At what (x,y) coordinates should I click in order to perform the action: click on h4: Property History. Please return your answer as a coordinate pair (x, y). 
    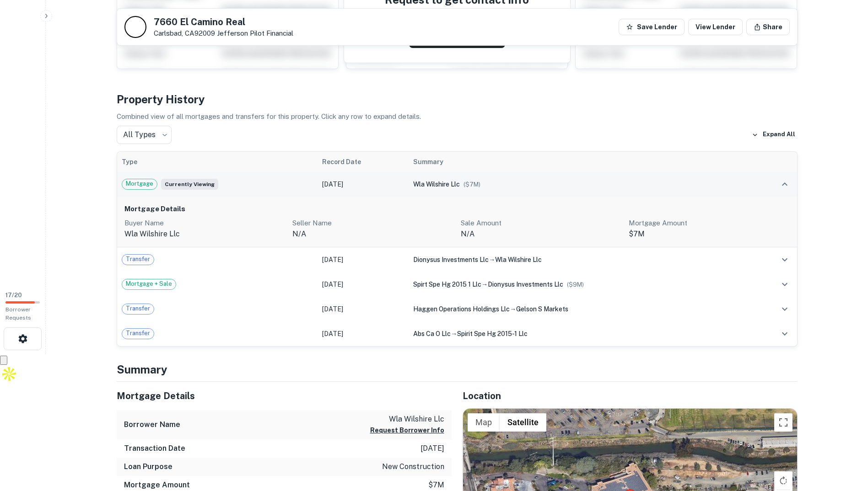
    Looking at the image, I should click on (457, 99).